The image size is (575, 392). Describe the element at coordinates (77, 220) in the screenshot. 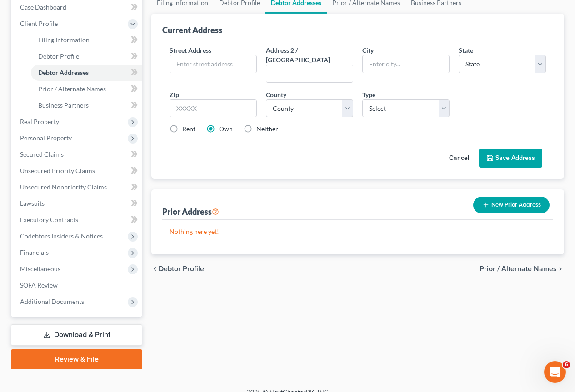

I see `a: Executory Contracts` at that location.